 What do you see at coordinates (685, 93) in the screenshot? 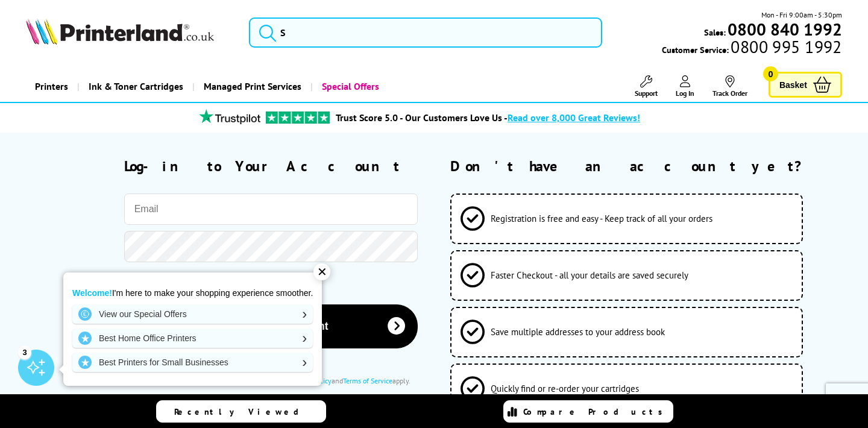
I see `span: Log In` at bounding box center [685, 93].